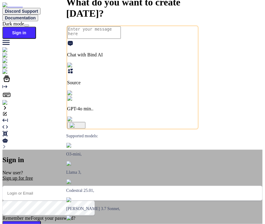  What do you see at coordinates (133, 193) in the screenshot?
I see `input: Login or Email` at bounding box center [133, 193].